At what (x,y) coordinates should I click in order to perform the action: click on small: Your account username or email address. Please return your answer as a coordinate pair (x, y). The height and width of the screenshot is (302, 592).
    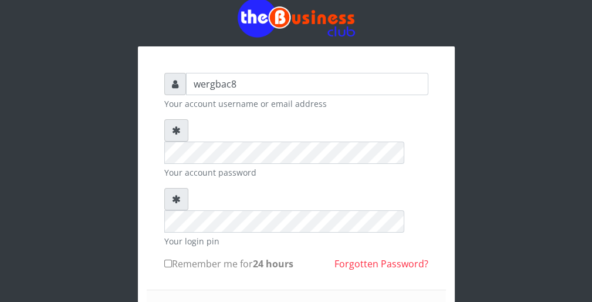
    Looking at the image, I should click on (296, 103).